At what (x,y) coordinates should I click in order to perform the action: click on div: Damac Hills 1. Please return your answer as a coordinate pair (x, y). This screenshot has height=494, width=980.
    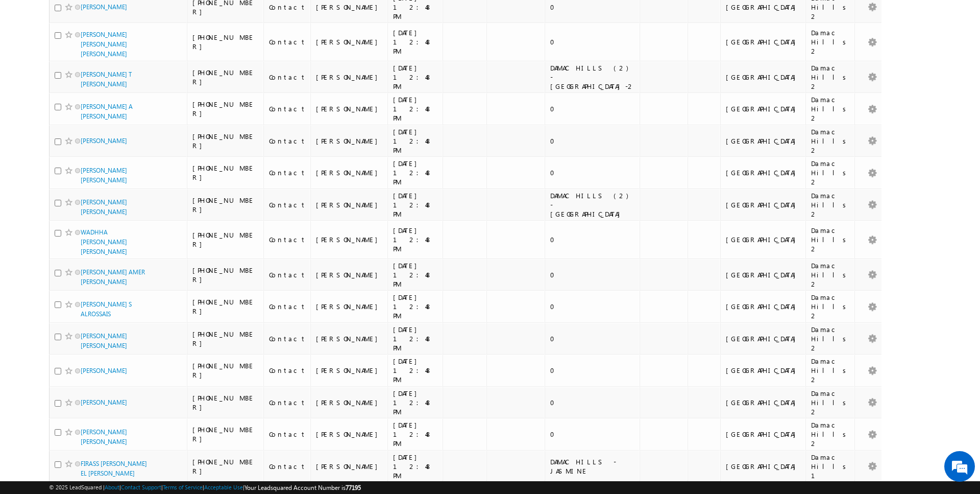
    Looking at the image, I should click on (831, 466).